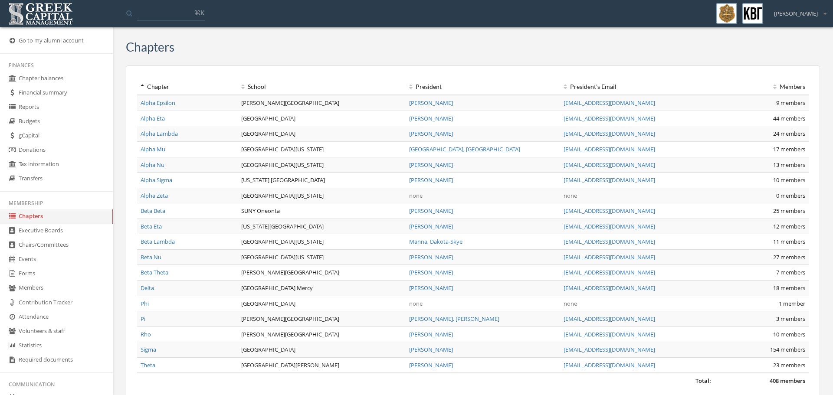 This screenshot has width=833, height=395. Describe the element at coordinates (789, 257) in the screenshot. I see `span: 27 members` at that location.